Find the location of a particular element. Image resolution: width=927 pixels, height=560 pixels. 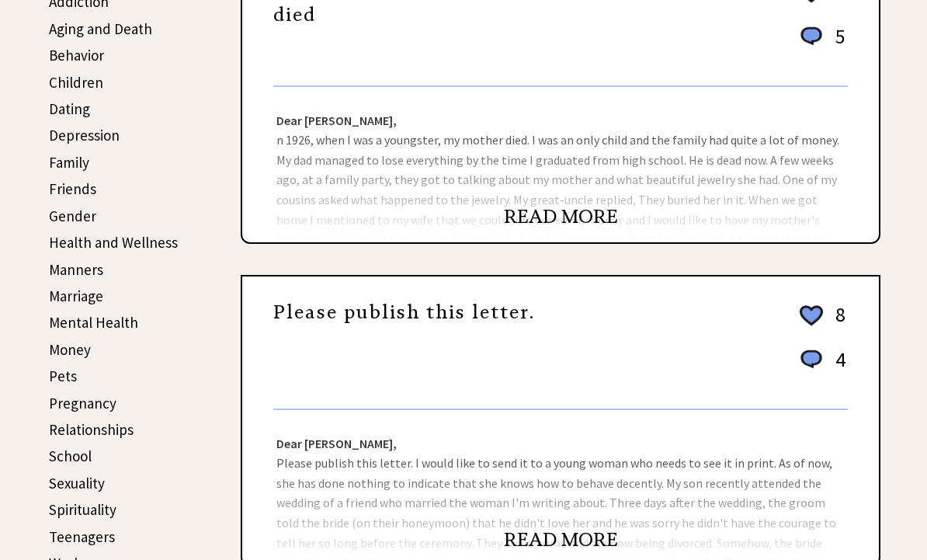

a: Children is located at coordinates (76, 82).